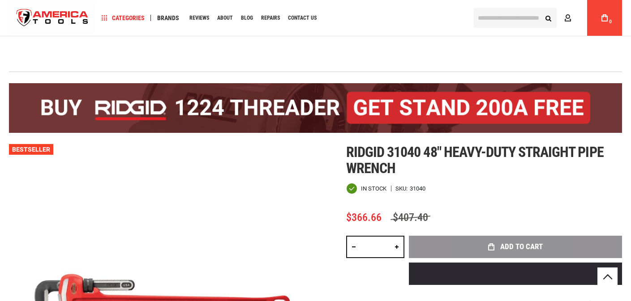  What do you see at coordinates (610, 21) in the screenshot?
I see `span: 0` at bounding box center [610, 21].